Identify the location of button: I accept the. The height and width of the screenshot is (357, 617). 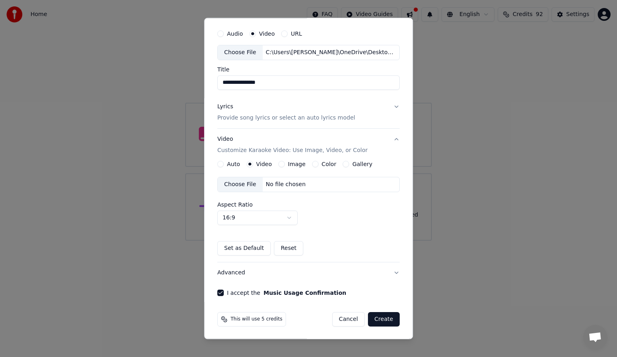
(305, 293).